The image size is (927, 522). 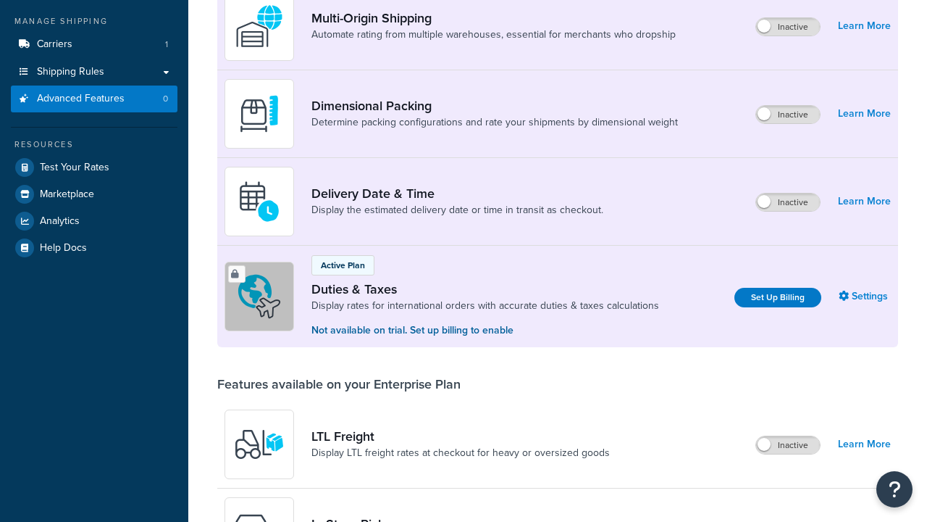 What do you see at coordinates (457, 193) in the screenshot?
I see `a: Delivery Date & Time` at bounding box center [457, 193].